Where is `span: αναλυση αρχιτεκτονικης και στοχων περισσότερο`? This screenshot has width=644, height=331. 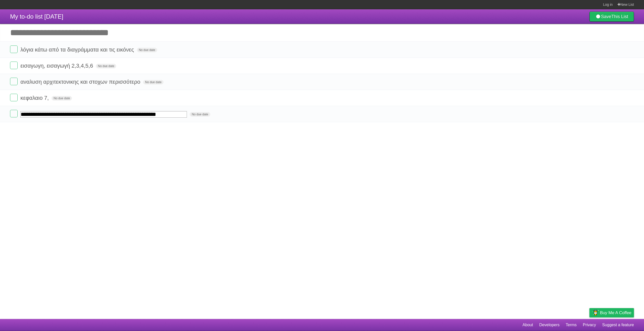
span: αναλυση αρχιτεκτονικης και στοχων περισσότερο is located at coordinates (81, 82).